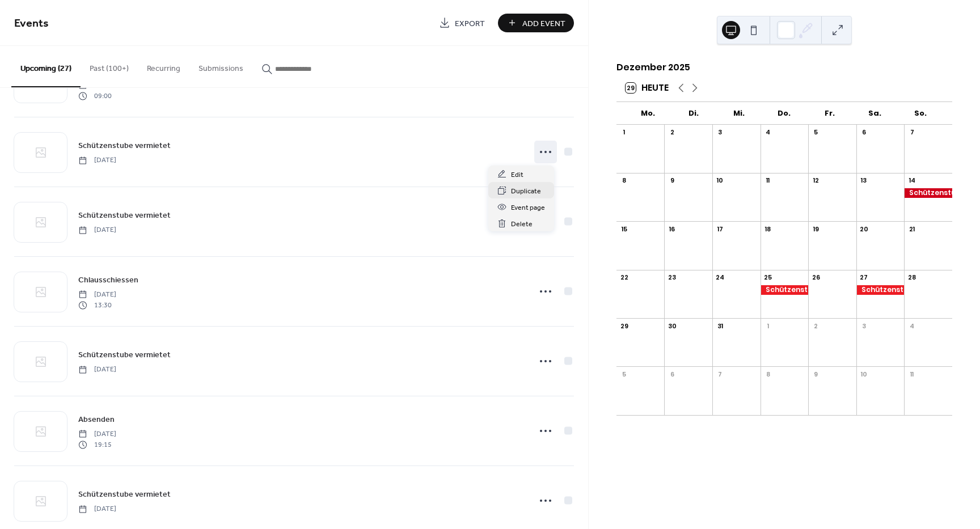 This screenshot has width=980, height=529. Describe the element at coordinates (46, 66) in the screenshot. I see `button: Upcoming (27)` at that location.